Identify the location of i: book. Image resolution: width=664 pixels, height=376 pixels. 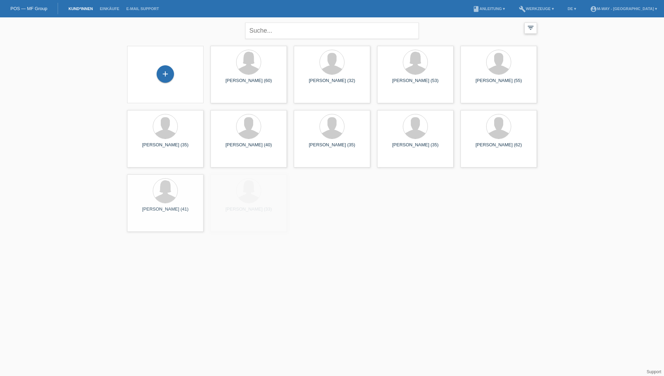
(476, 9).